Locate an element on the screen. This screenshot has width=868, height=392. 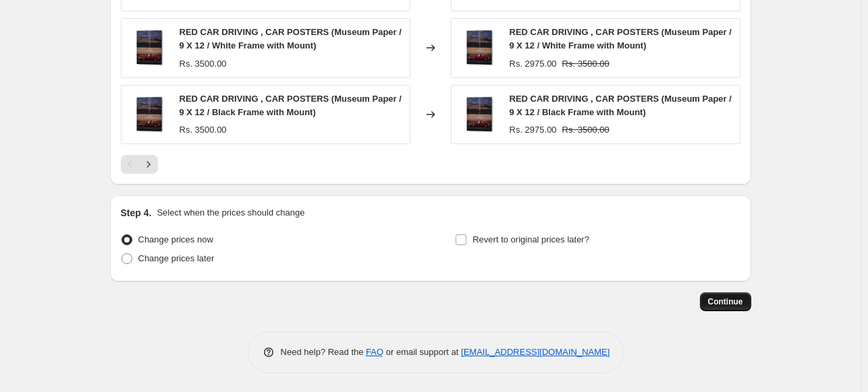
p: Select when the prices should change is located at coordinates (230, 213).